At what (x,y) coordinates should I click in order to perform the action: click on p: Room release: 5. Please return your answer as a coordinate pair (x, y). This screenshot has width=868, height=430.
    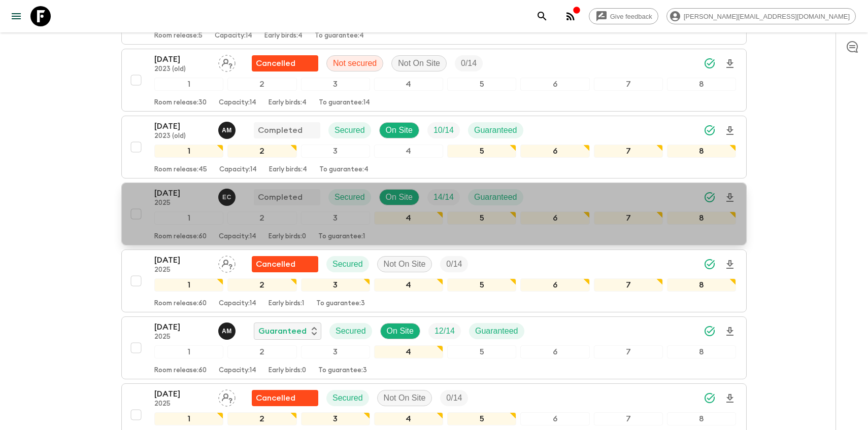
    Looking at the image, I should click on (178, 36).